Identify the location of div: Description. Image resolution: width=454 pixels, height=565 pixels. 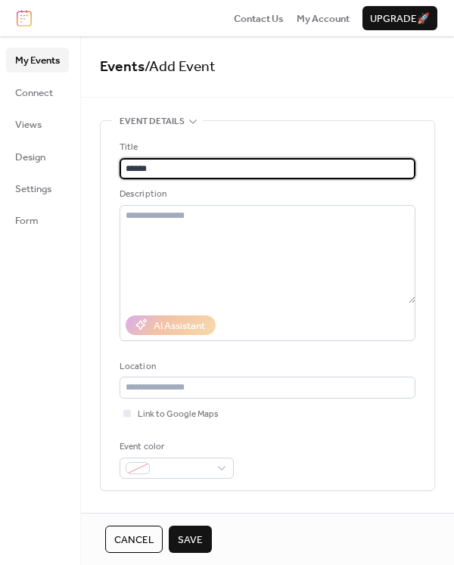
(266, 195).